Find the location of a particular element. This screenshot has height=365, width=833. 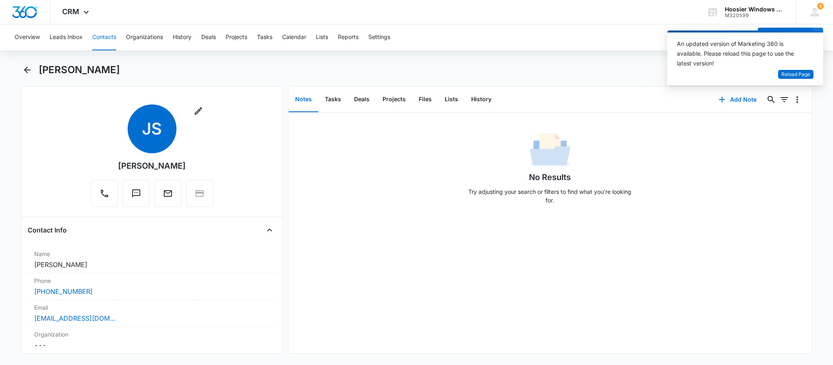

span: Reload Page is located at coordinates (795, 74).